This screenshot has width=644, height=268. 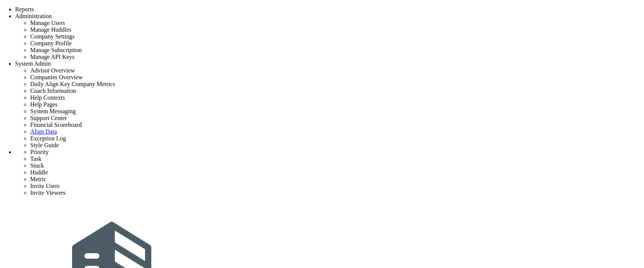 I want to click on span: Help Pages, so click(x=44, y=104).